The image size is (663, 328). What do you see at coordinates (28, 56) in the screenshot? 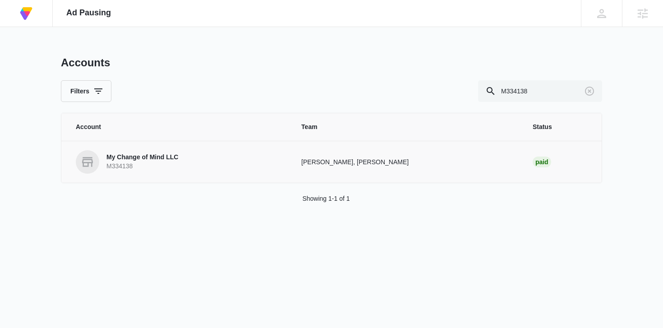
I see `img: tab_domain_overview_orange.svg` at bounding box center [28, 56].